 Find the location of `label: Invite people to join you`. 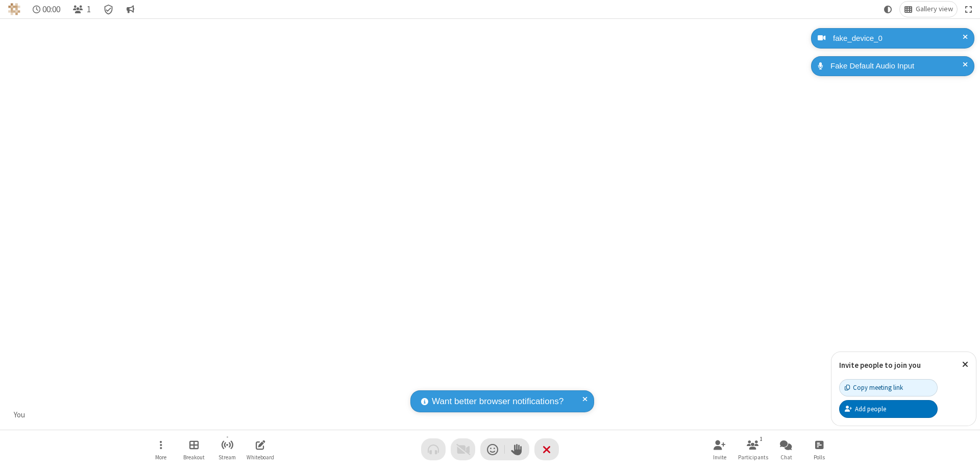

label: Invite people to join you is located at coordinates (880, 365).